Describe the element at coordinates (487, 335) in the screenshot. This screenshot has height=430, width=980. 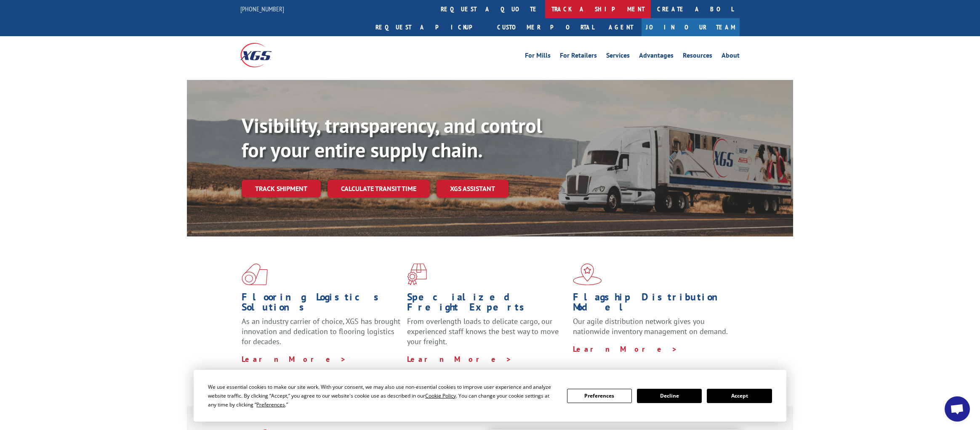
I see `p: From overlength loads to delicate cargo, our experienced staff knows the best way to move your fr...` at that location.